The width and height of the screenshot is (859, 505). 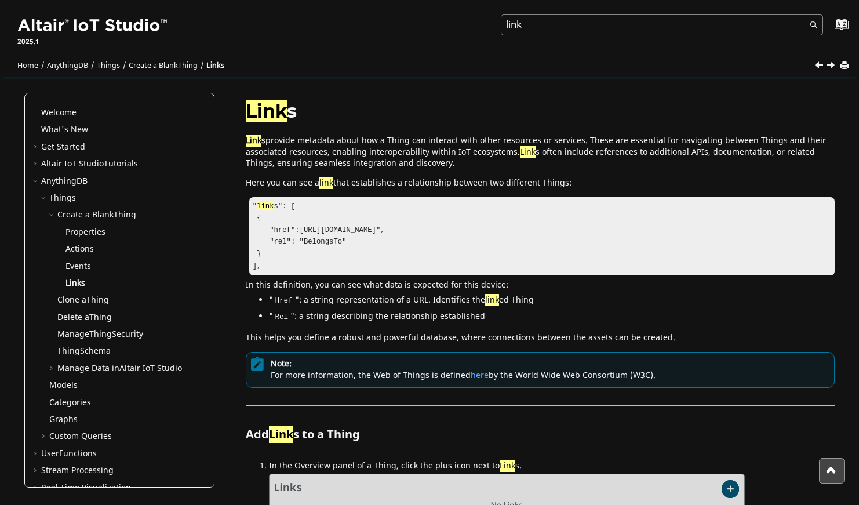 What do you see at coordinates (63, 419) in the screenshot?
I see `a: Graphs` at bounding box center [63, 419].